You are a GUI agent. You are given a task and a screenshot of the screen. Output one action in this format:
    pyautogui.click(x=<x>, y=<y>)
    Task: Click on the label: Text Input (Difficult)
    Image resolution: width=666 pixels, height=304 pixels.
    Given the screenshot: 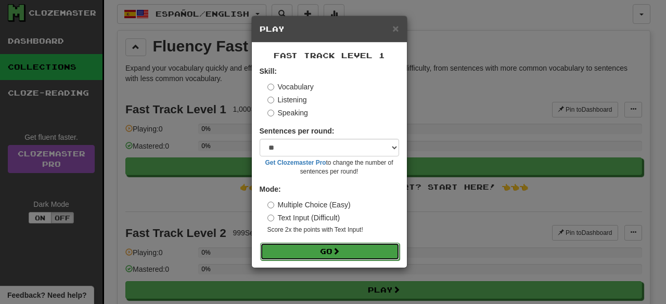 What is the action you would take?
    pyautogui.click(x=304, y=218)
    